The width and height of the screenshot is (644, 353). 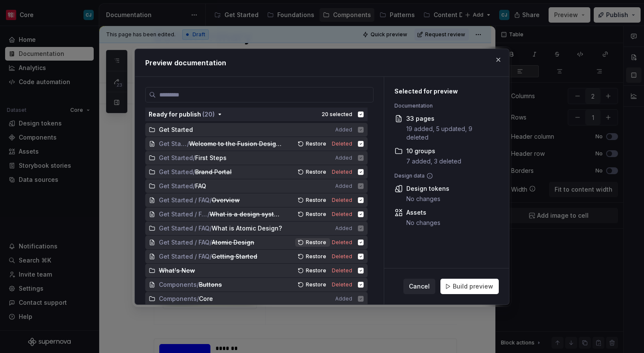 I want to click on div: Design data, so click(x=444, y=176).